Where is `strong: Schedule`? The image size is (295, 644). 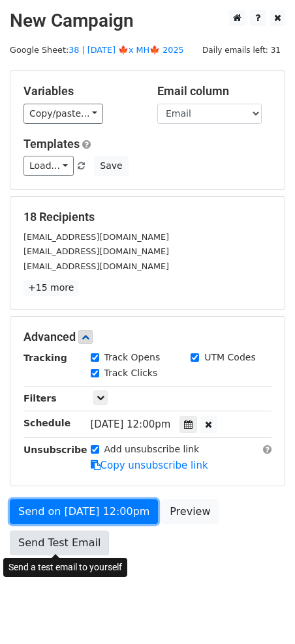
strong: Schedule is located at coordinates (47, 423).